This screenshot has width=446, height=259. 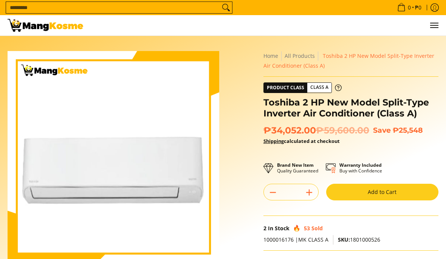 I want to click on span: Class A, so click(x=320, y=87).